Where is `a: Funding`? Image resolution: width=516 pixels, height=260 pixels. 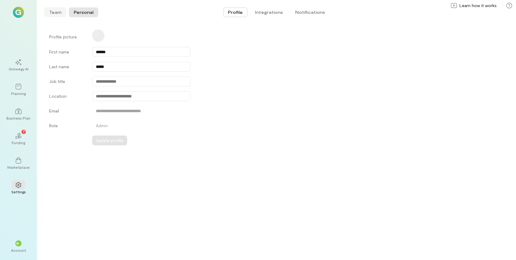
a: Funding is located at coordinates (18, 139).